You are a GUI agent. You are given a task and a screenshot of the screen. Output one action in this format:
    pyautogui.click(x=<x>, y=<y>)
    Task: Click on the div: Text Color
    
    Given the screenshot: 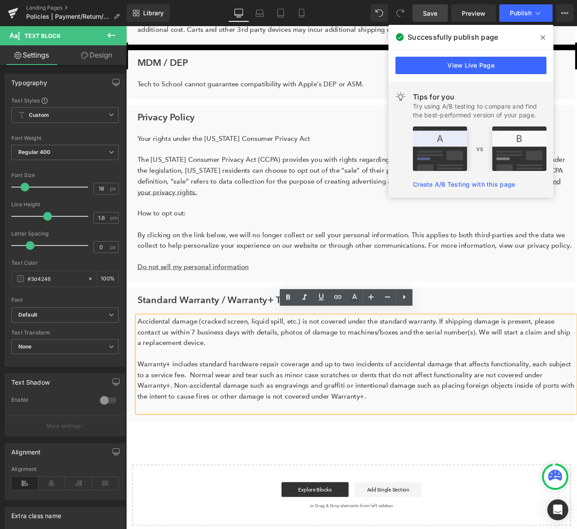 What is the action you would take?
    pyautogui.click(x=65, y=263)
    